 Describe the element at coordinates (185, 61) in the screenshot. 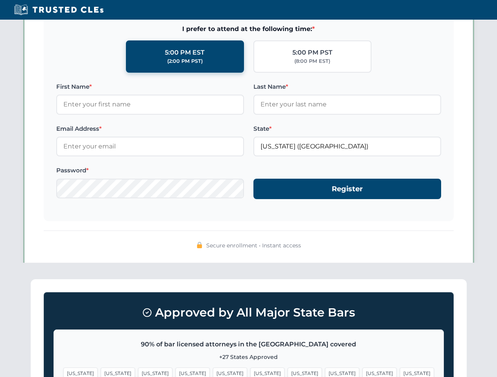

I see `div: (2:00 PM PST)` at that location.